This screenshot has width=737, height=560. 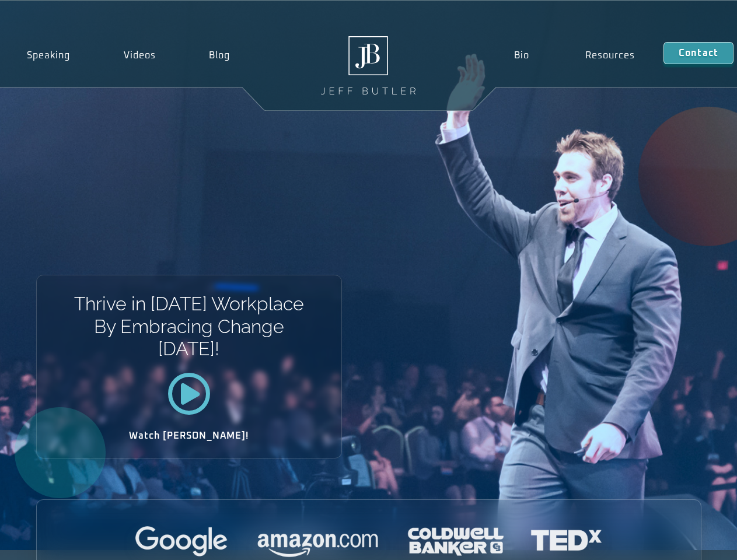 I want to click on a: Blog, so click(x=220, y=56).